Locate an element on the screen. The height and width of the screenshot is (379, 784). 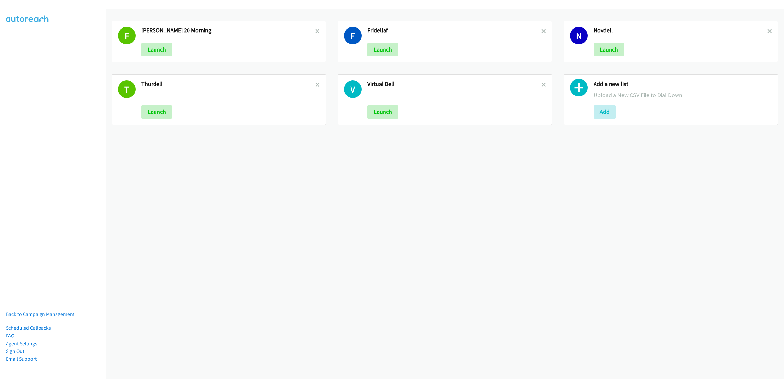
a: FAQ is located at coordinates (10, 335).